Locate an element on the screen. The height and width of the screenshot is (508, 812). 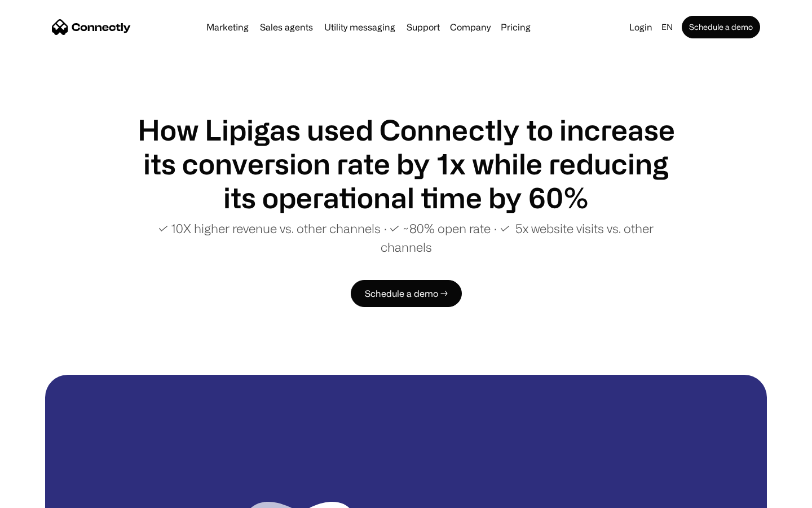
a: Schedule a demo is located at coordinates (721, 27).